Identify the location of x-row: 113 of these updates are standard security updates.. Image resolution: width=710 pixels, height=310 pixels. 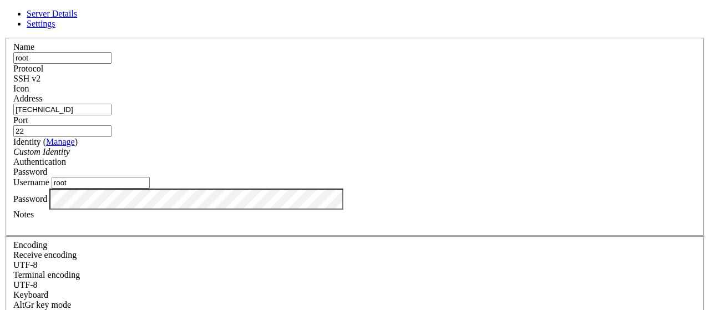
(285, 158).